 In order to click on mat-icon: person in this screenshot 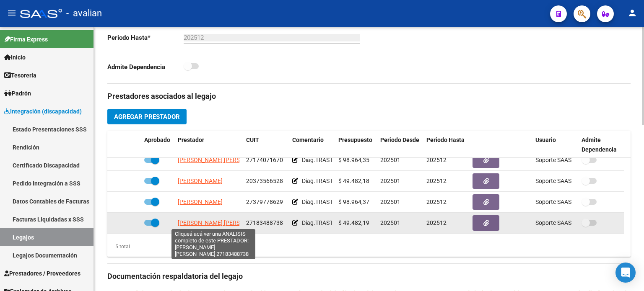, I will do `click(632, 13)`.